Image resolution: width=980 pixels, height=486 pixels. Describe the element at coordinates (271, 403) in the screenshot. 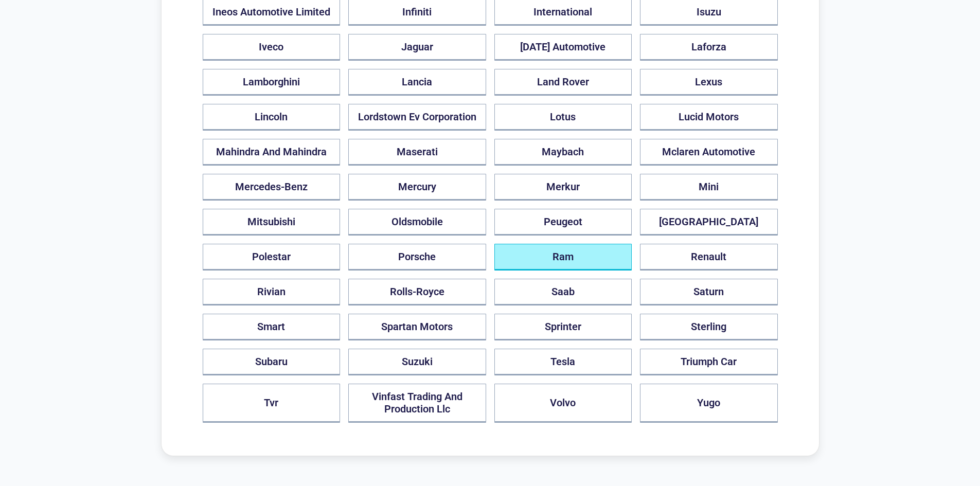

I see `button: Tvr` at that location.